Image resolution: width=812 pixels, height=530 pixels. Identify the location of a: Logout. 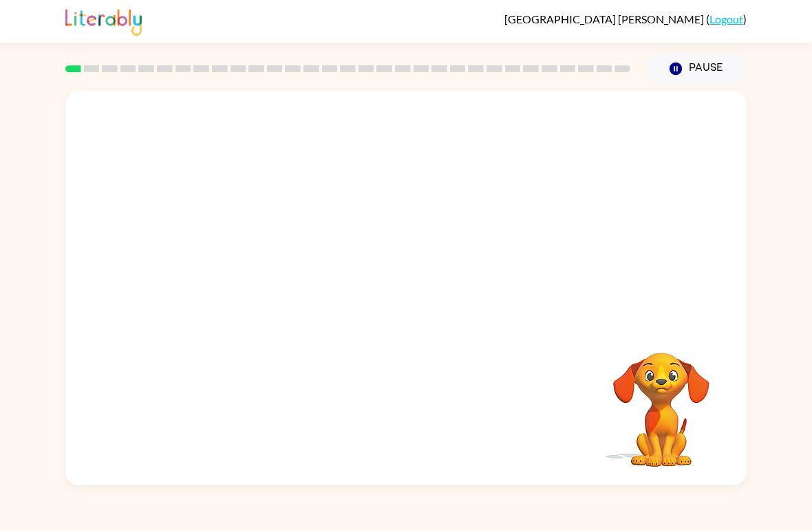
(726, 18).